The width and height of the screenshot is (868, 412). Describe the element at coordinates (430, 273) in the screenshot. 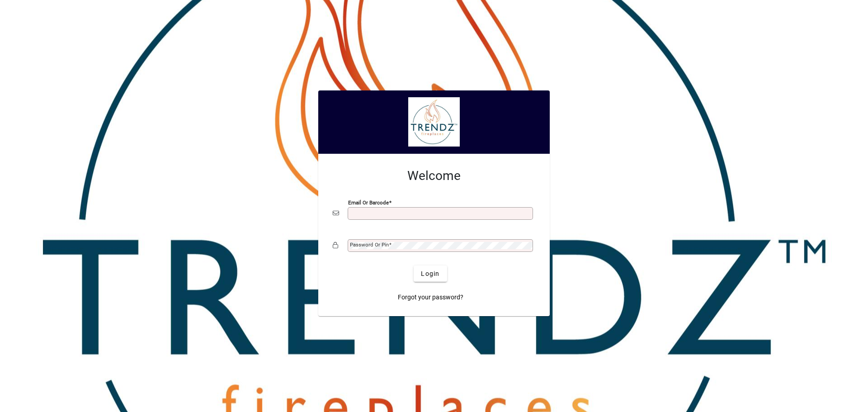

I see `span: Login` at that location.